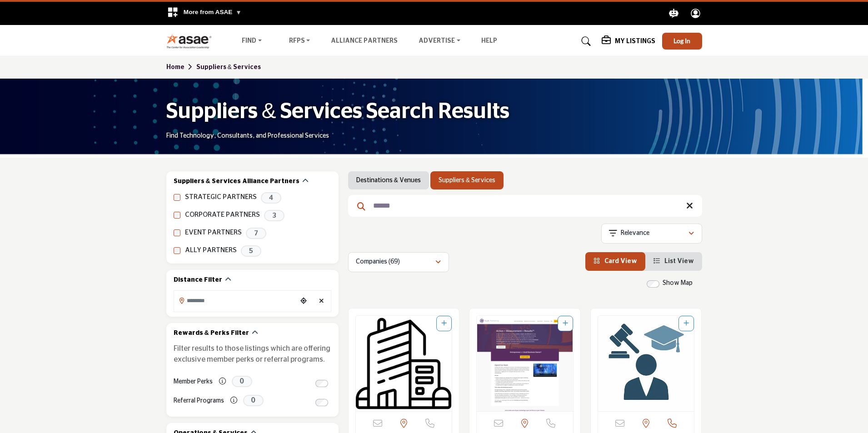 The image size is (868, 433). I want to click on h2: Suppliers & Services Alliance Partners, so click(236, 182).